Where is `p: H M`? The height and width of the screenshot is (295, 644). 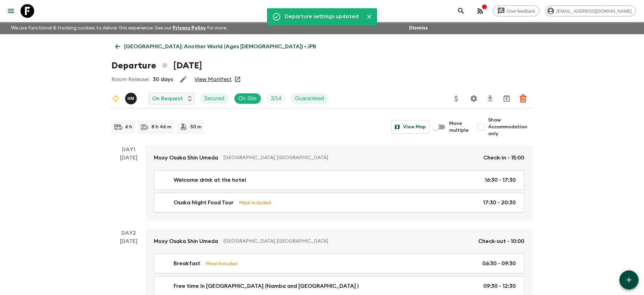
p: H M is located at coordinates (131, 99).